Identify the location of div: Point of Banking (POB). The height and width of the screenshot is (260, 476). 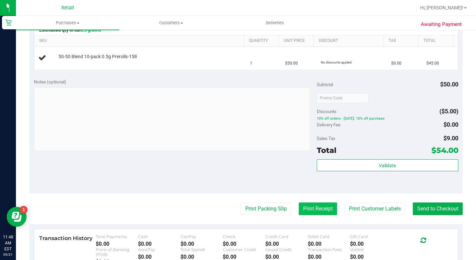
(117, 252).